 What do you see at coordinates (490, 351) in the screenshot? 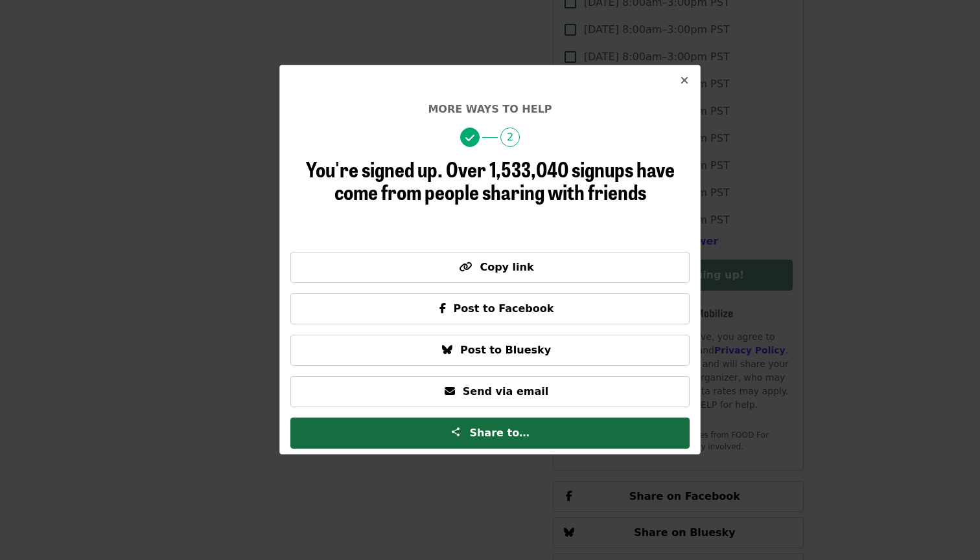
I see `button: Post to Bluesky` at bounding box center [490, 351].